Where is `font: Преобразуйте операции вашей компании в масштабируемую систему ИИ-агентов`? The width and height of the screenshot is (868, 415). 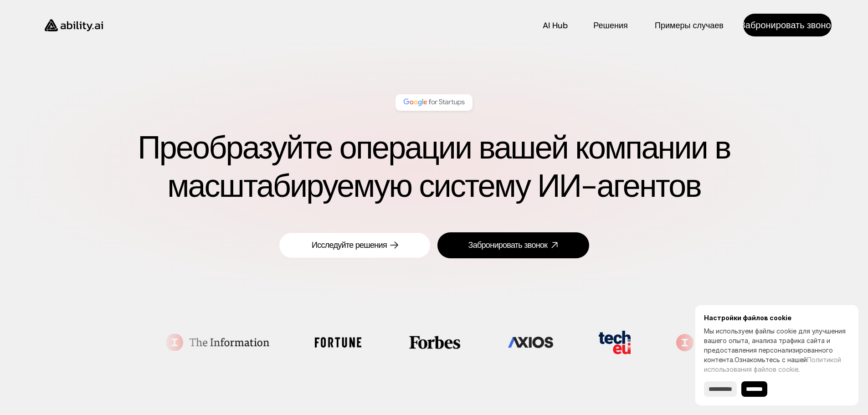 font: Преобразуйте операции вашей компании в масштабируемую систему ИИ-агентов is located at coordinates (438, 167).